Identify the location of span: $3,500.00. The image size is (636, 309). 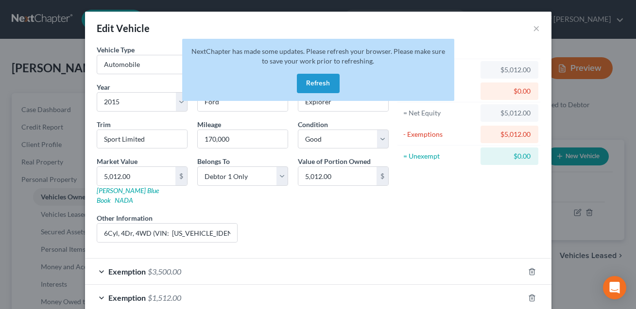
(164, 271).